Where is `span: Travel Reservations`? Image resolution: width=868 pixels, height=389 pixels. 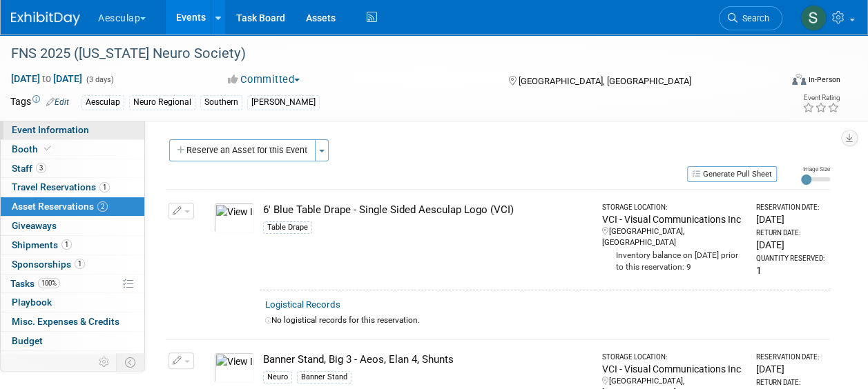
span: Travel Reservations is located at coordinates (61, 187).